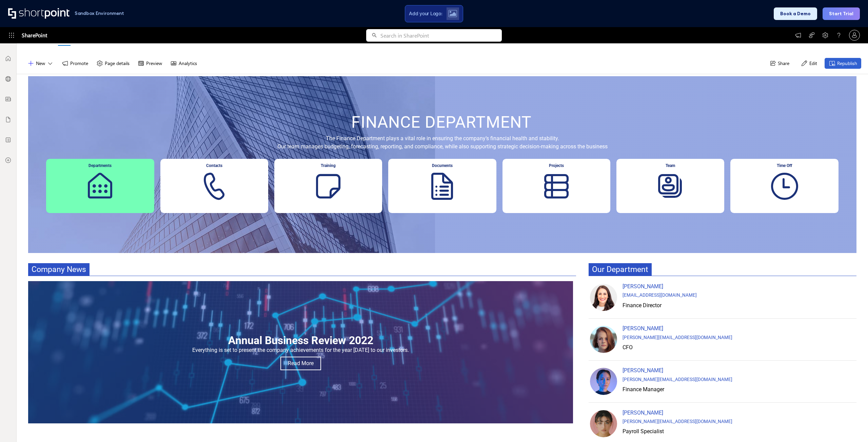  Describe the element at coordinates (843, 64) in the screenshot. I see `button: Republish` at that location.